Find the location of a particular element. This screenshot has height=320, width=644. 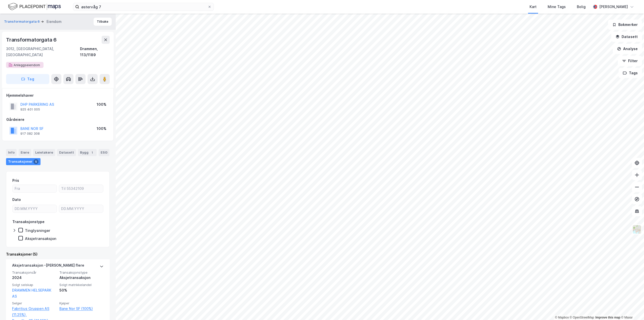

span: Transaksjonsår is located at coordinates (34, 272).